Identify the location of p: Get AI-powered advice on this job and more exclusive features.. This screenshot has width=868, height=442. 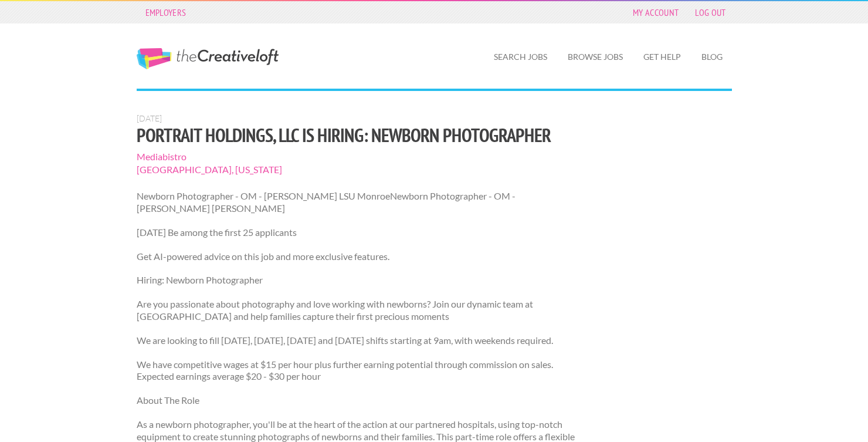
(357, 256).